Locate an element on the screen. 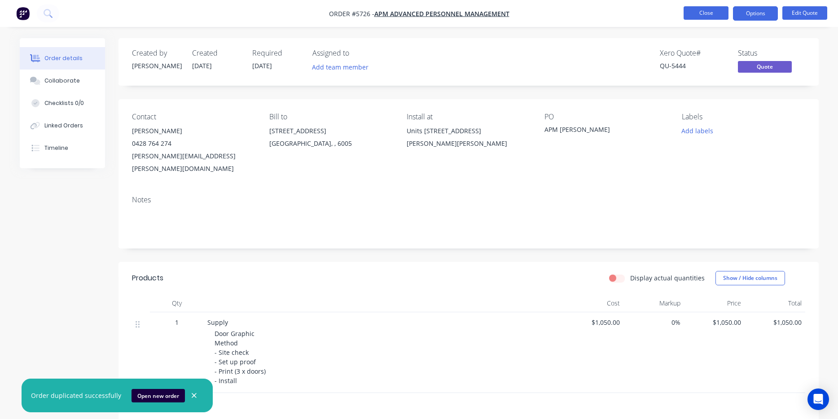  div: Total is located at coordinates (775, 303).